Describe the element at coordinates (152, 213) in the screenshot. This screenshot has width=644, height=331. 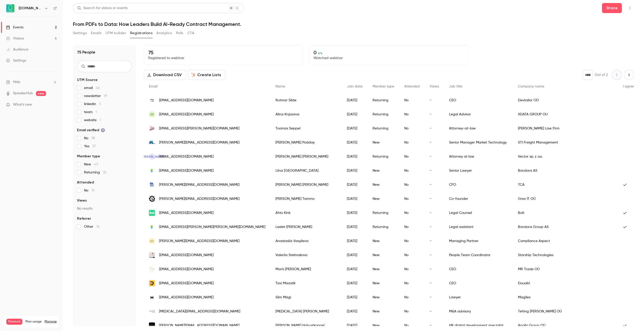
I see `img: bolt.eu` at that location.